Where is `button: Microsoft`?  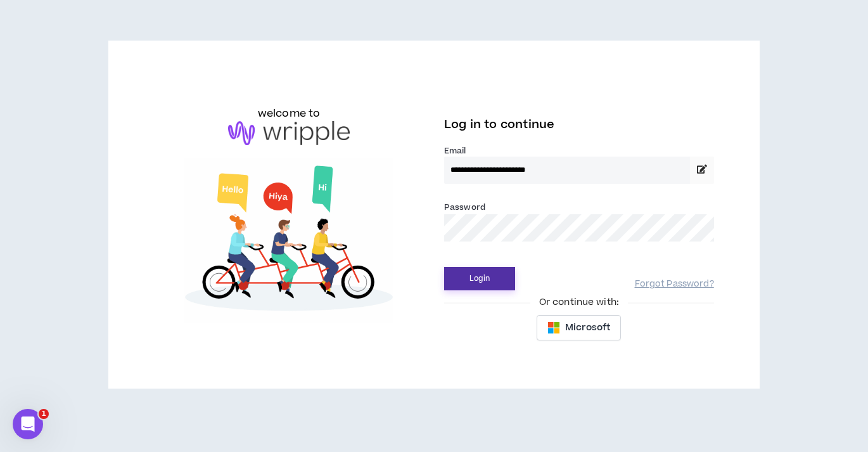
button: Microsoft is located at coordinates (579, 328).